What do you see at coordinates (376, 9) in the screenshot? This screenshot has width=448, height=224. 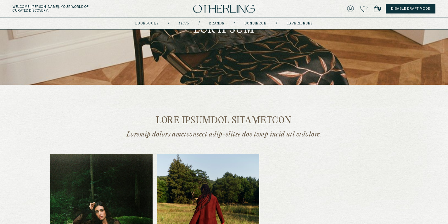 I see `a: 1` at bounding box center [376, 9].